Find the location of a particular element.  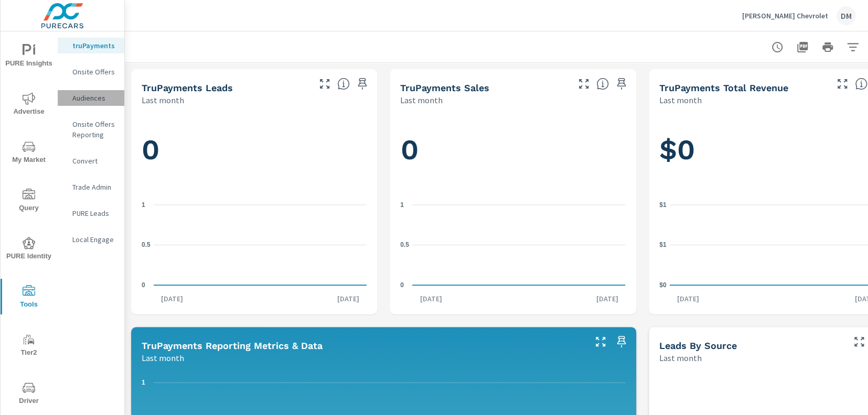

button: Apply Filters is located at coordinates (853, 47).